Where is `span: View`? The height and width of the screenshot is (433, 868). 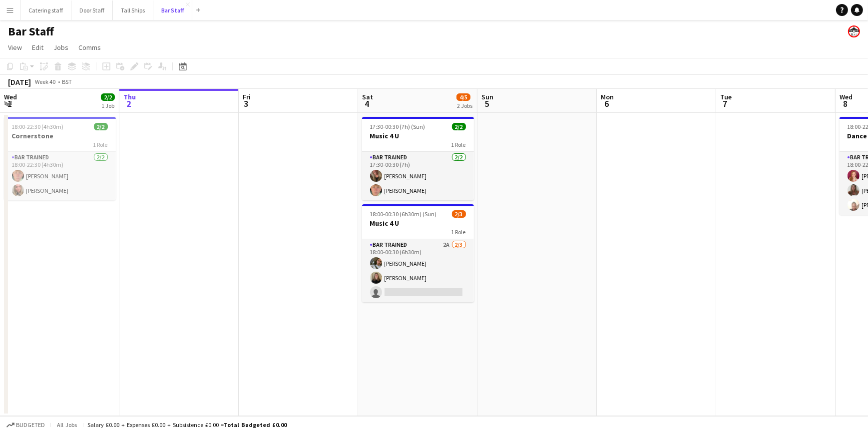 span: View is located at coordinates (15, 48).